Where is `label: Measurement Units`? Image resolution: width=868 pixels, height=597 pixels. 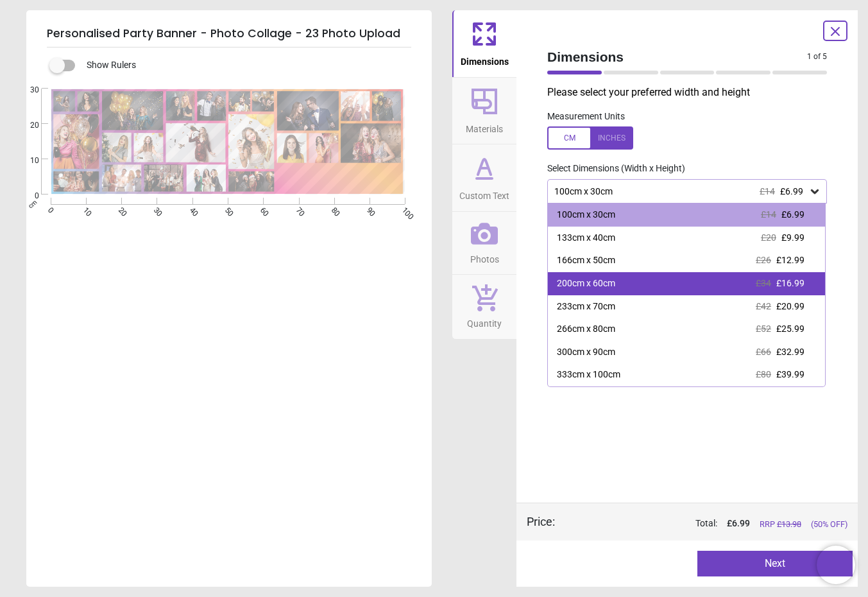
label: Measurement Units is located at coordinates (586, 117).